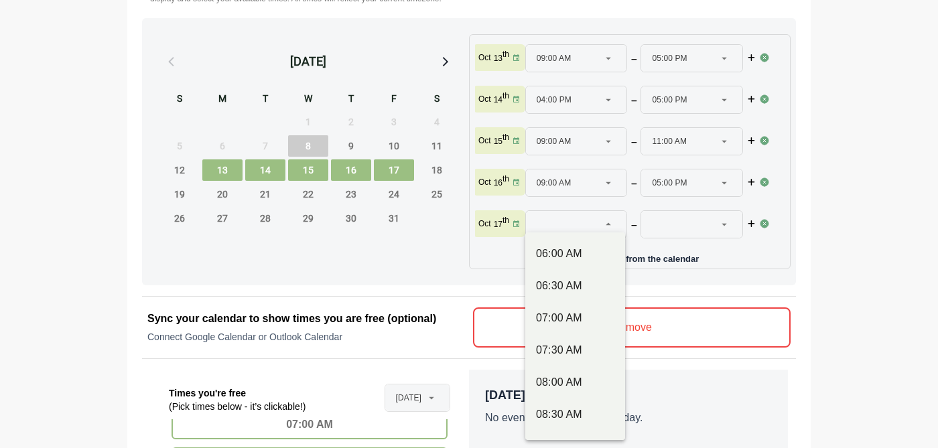  What do you see at coordinates (180, 146) in the screenshot?
I see `span: Sunday, October 5, 2025` at bounding box center [180, 146].